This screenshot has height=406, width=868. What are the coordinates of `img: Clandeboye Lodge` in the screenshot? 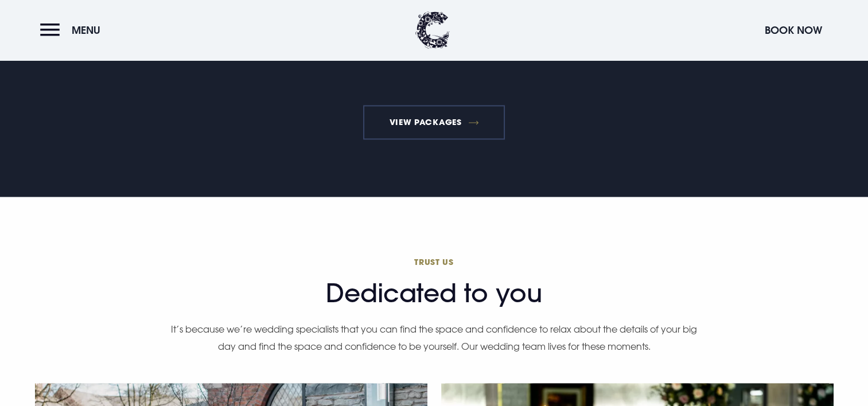 It's located at (432, 29).